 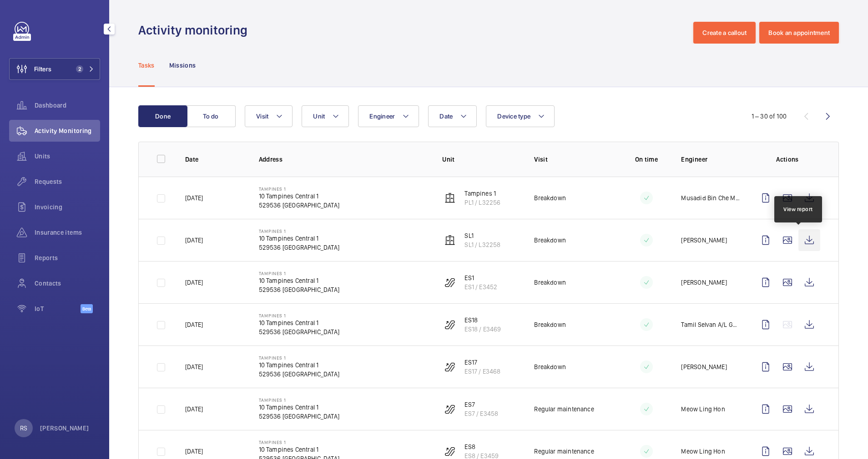 I want to click on h1: Activity monitoring, so click(x=196, y=30).